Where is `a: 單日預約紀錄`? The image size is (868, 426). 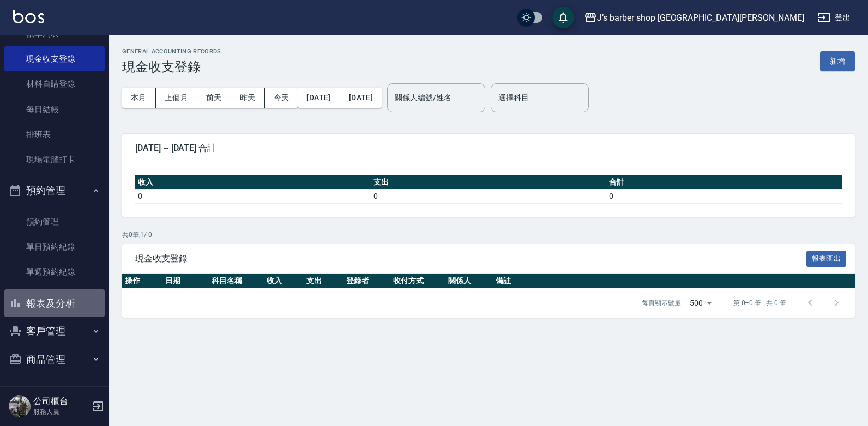
a: 單日預約紀錄 is located at coordinates (55, 247).